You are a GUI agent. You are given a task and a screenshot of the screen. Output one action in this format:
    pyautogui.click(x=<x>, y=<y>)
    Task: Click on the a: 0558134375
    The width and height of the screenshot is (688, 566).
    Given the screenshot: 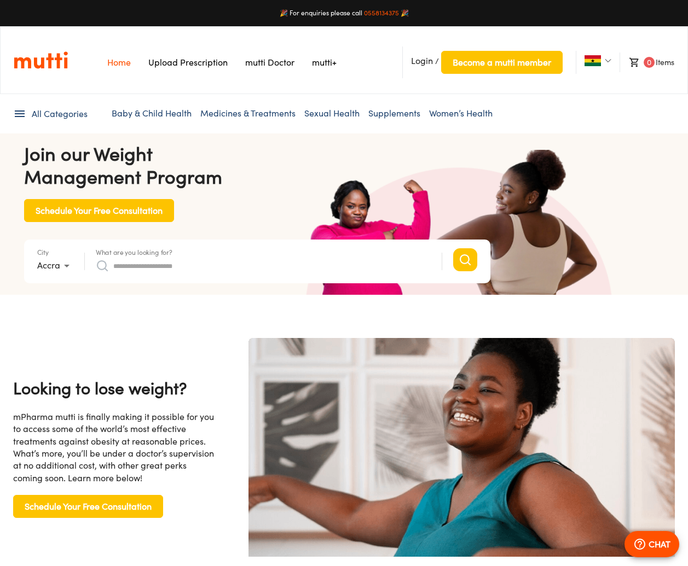 What is the action you would take?
    pyautogui.click(x=381, y=13)
    